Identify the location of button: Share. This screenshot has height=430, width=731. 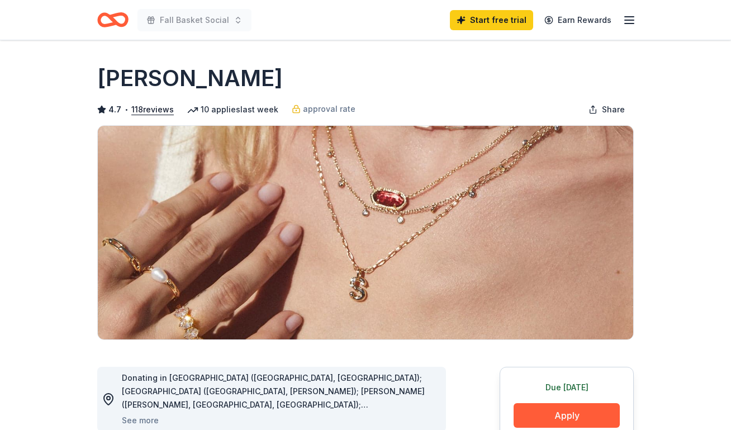
(606, 110).